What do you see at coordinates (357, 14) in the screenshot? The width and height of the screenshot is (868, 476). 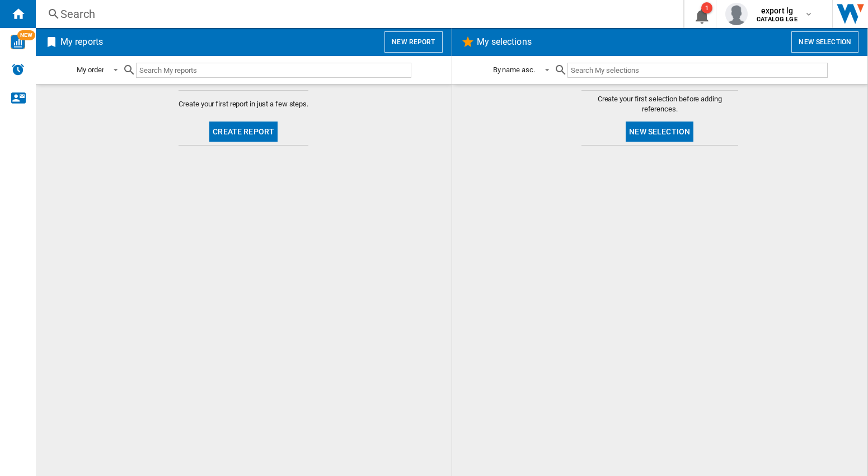 I see `div: Search` at bounding box center [357, 14].